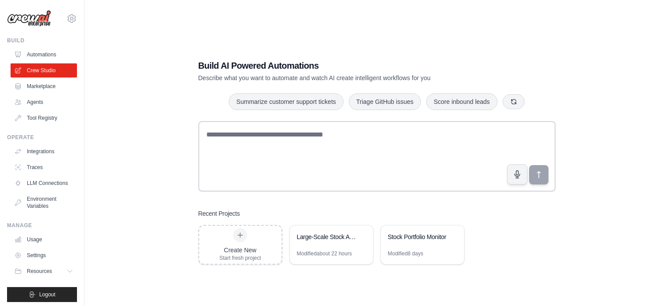  Describe the element at coordinates (219, 213) in the screenshot. I see `h3: Recent Projects` at that location.